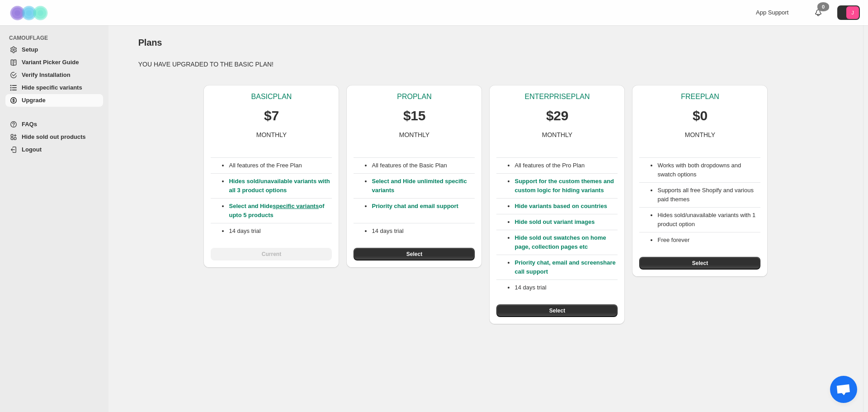  What do you see at coordinates (54, 137) in the screenshot?
I see `span: Hide sold out products` at bounding box center [54, 137].